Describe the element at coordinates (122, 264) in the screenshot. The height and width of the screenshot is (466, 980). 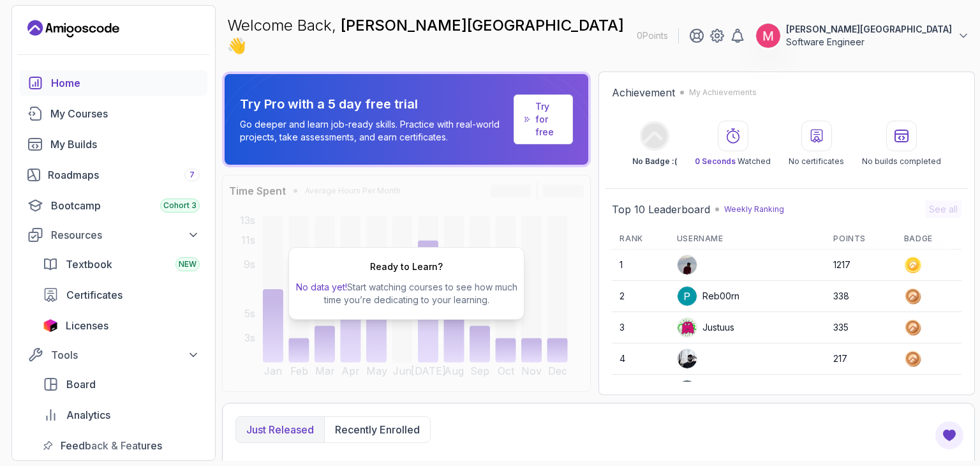
I see `a: textbook` at that location.